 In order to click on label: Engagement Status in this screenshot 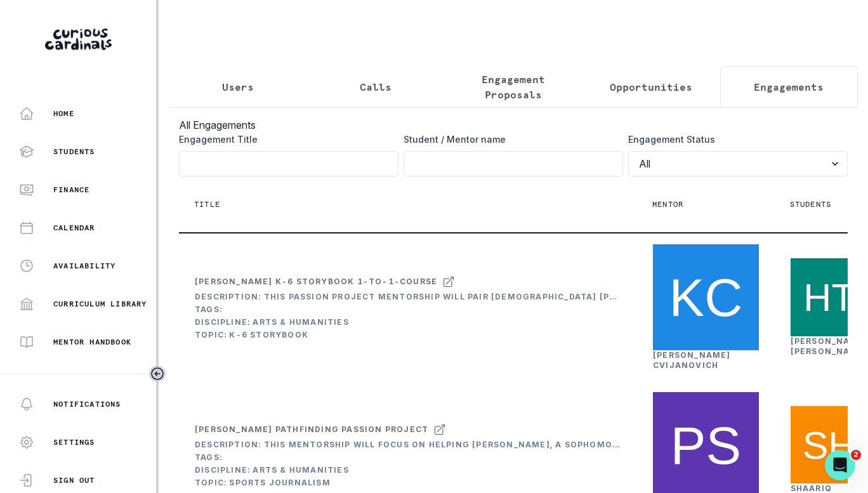, I will do `click(734, 139)`.